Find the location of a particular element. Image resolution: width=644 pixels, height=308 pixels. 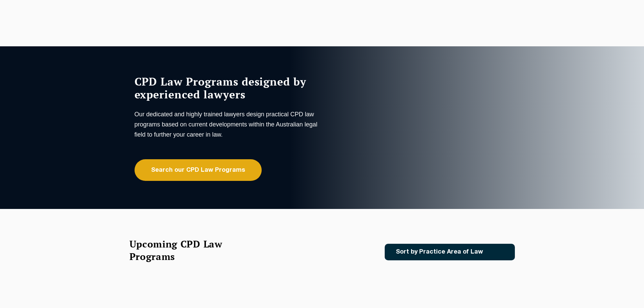

h1: CPD Law Programs designed by experienced lawyers is located at coordinates (227, 88).